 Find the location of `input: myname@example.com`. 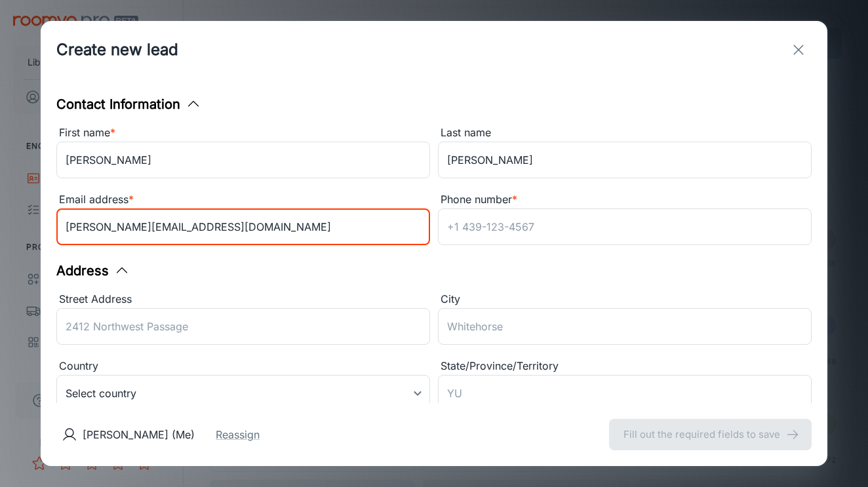

input: myname@example.com is located at coordinates (244, 227).